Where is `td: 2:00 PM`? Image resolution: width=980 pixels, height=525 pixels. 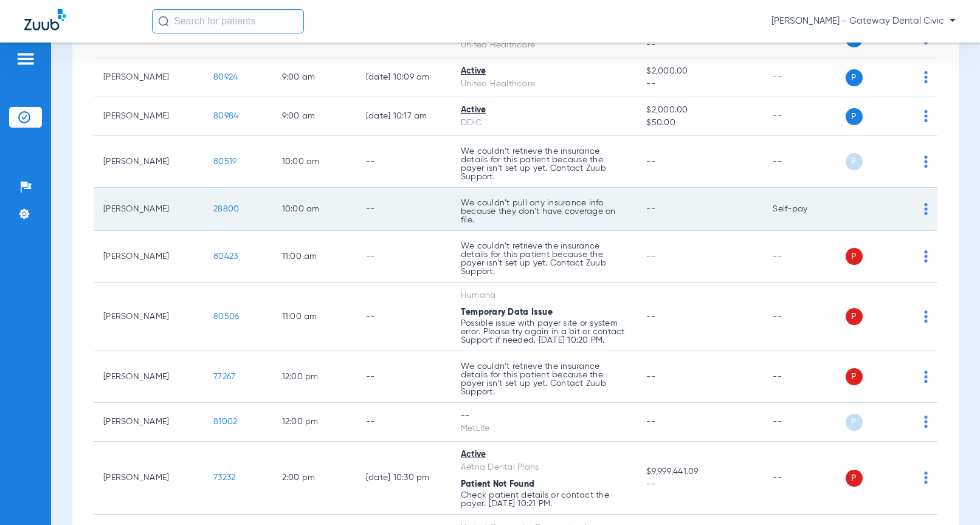
td: 2:00 PM is located at coordinates (315, 478).